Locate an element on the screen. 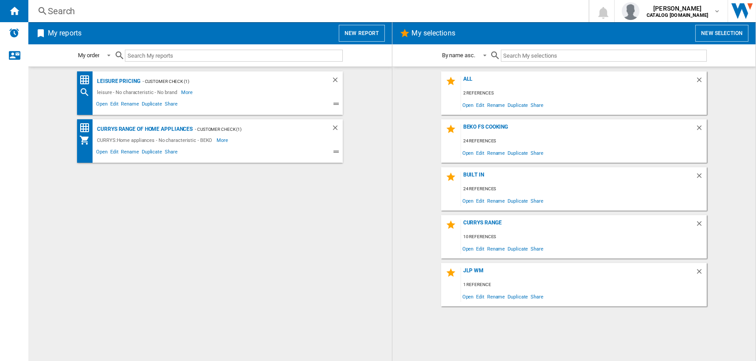 This screenshot has height=361, width=756. div: By name asc. is located at coordinates (458, 55).